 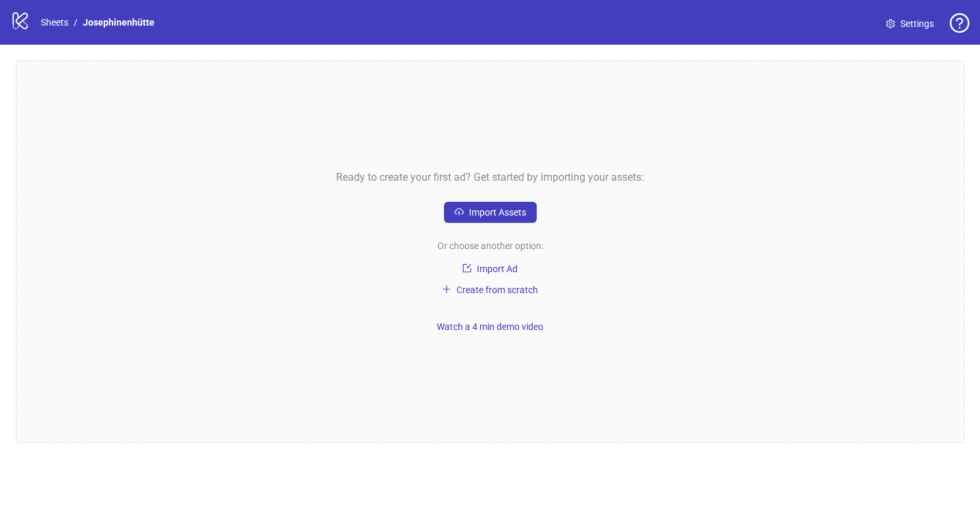 I want to click on span: import, so click(x=468, y=269).